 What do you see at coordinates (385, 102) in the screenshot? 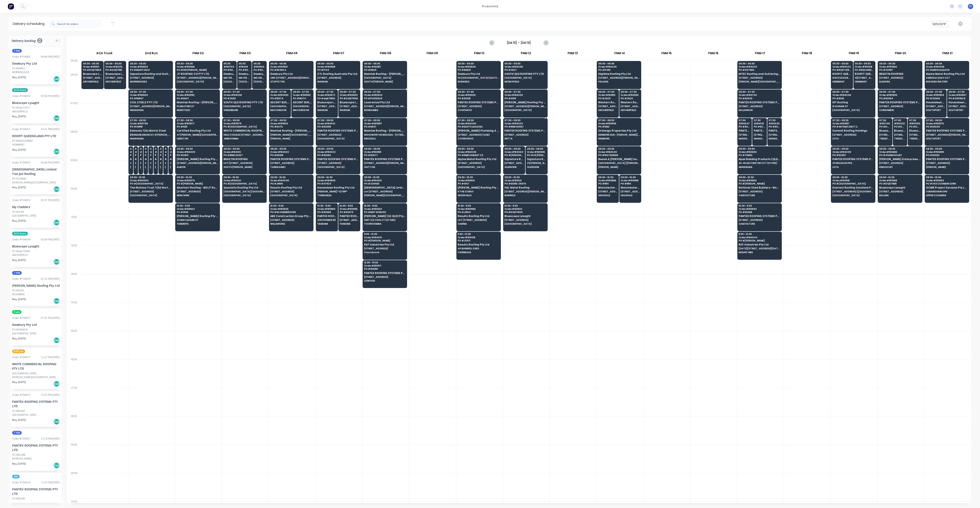
I see `span: Louvreclad Pty Ltd` at bounding box center [385, 102].